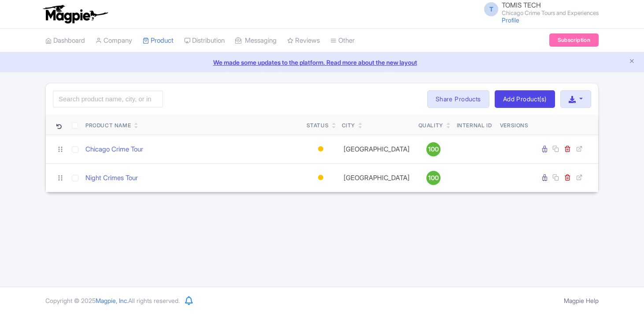  I want to click on th: Versions, so click(514, 125).